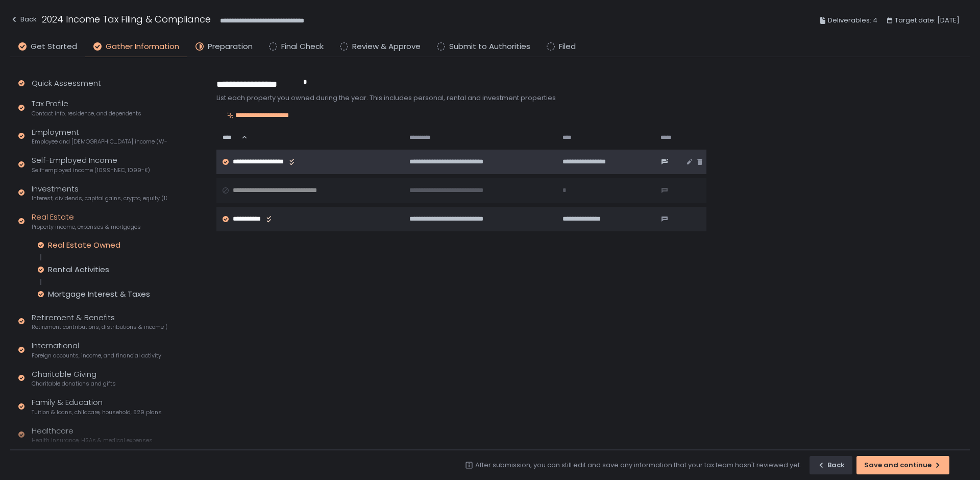 This screenshot has height=480, width=980. What do you see at coordinates (142, 47) in the screenshot?
I see `span: Gather Information` at bounding box center [142, 47].